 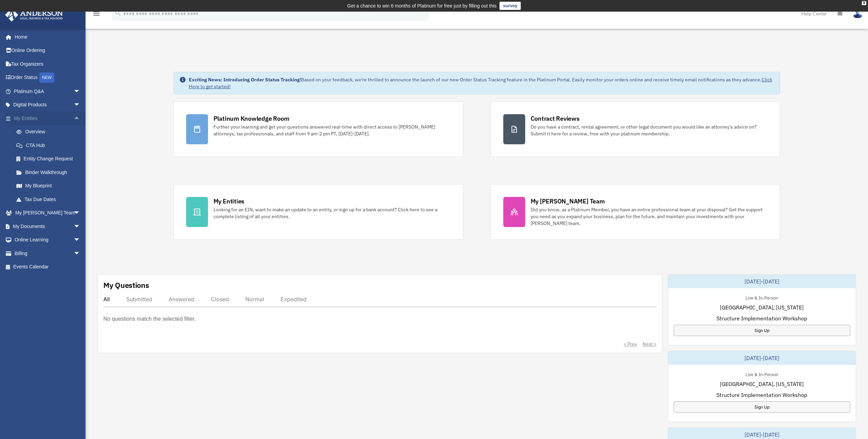 I want to click on div: Did you know, as a Platinum Member, you have an entire professional team at your disposal? Get th..., so click(x=649, y=216).